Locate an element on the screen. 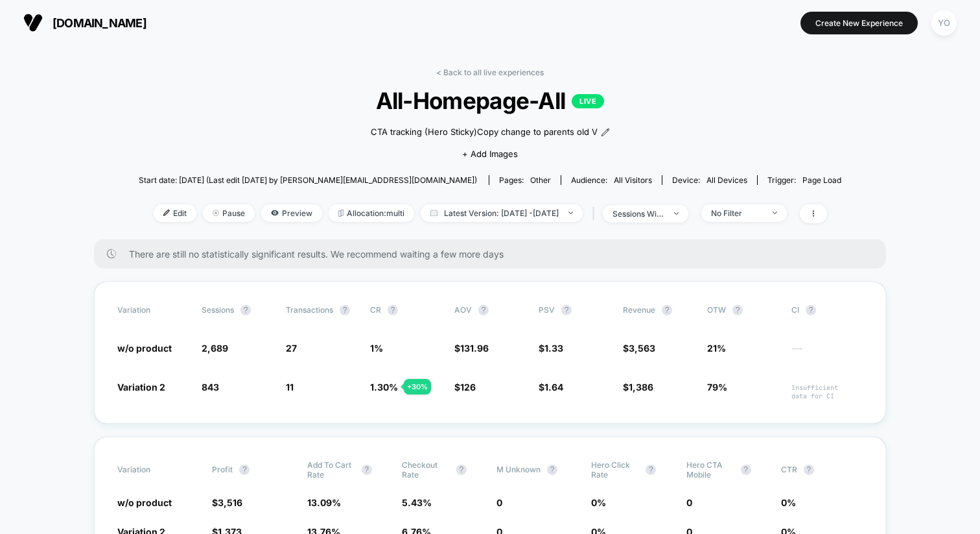 The image size is (980, 534). span: Transactions is located at coordinates (310, 310).